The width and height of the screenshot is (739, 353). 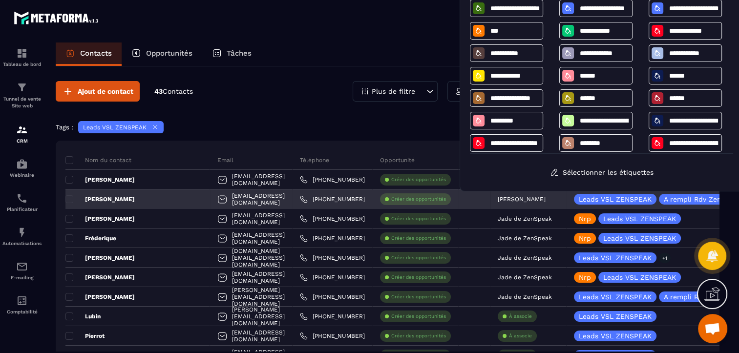 I want to click on button: Sélectionner les étiquettes, so click(x=602, y=173).